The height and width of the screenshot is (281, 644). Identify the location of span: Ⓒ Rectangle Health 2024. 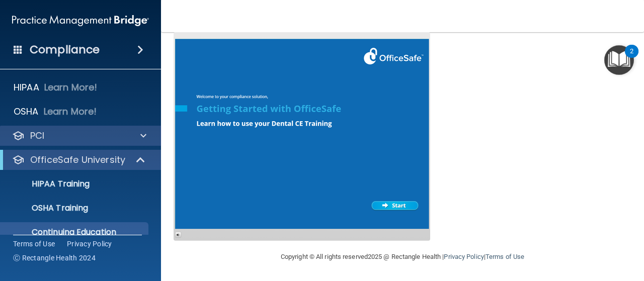
(54, 258).